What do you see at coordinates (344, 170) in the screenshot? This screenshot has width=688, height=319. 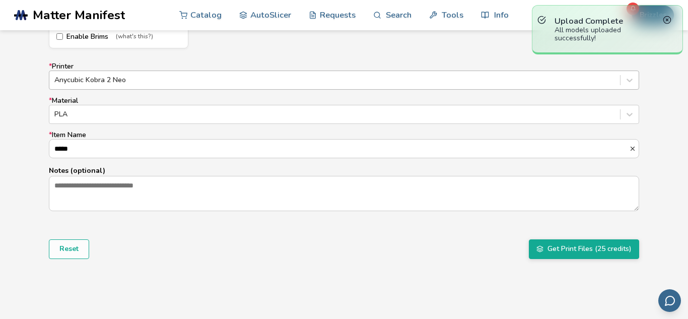 I see `p: Notes (optional)` at bounding box center [344, 170].